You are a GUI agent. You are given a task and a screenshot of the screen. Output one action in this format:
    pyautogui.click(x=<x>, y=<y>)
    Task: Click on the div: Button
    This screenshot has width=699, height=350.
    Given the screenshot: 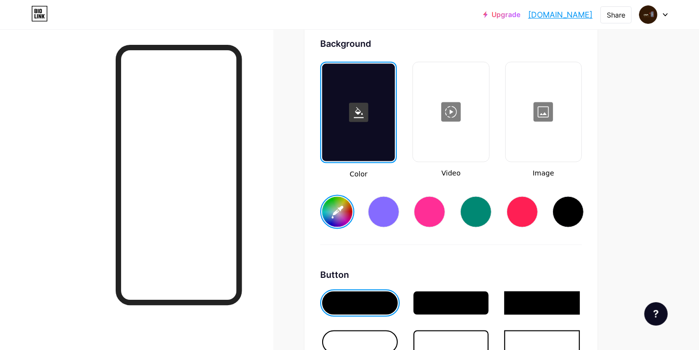 What is the action you would take?
    pyautogui.click(x=451, y=275)
    